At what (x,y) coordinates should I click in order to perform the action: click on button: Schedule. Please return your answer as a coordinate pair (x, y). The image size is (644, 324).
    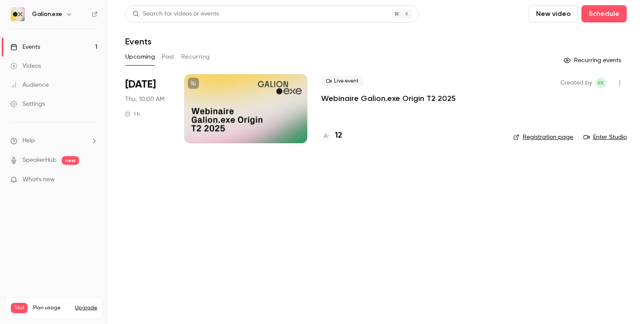
    Looking at the image, I should click on (604, 14).